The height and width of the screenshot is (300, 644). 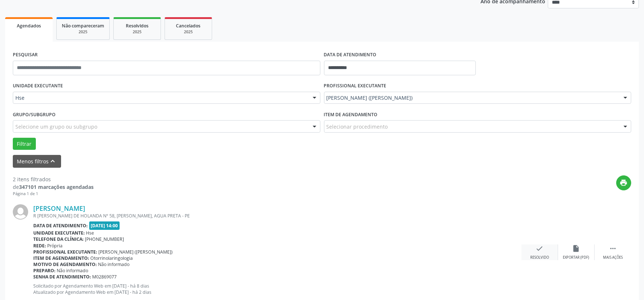 I want to click on span: Cancelados, so click(x=188, y=25).